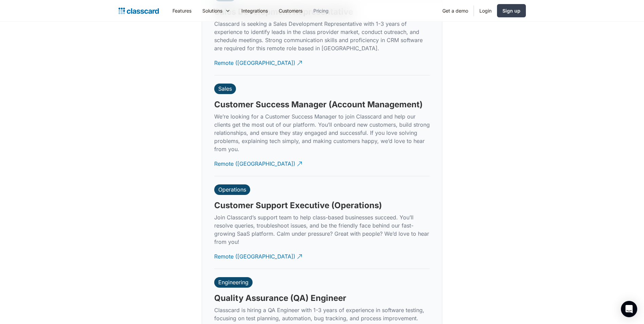 The height and width of the screenshot is (324, 644). What do you see at coordinates (322, 230) in the screenshot?
I see `p: Join Classcard’s support team to help class-based businesses succeed. You’ll resolve queries, tro...` at bounding box center [322, 230].